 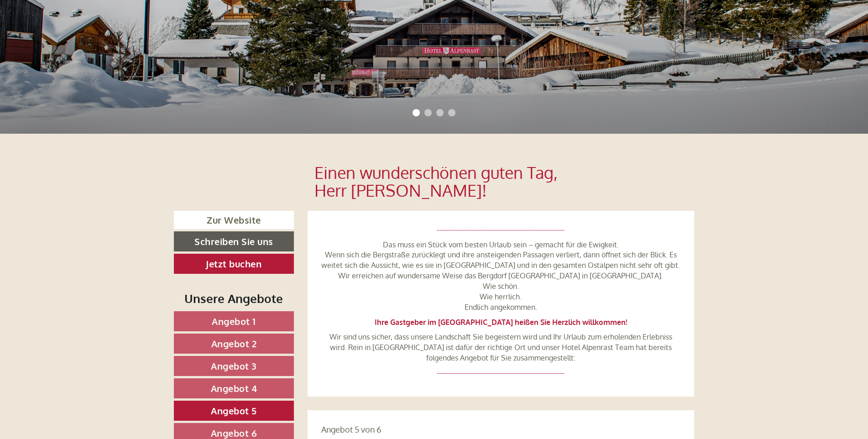 I want to click on span: Angebot 6, so click(x=234, y=433).